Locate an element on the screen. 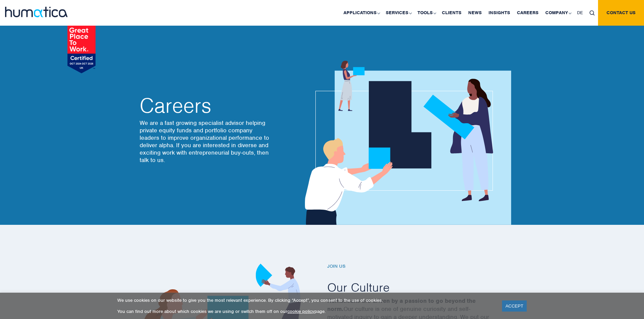 This screenshot has height=319, width=644. span: DE is located at coordinates (580, 12).